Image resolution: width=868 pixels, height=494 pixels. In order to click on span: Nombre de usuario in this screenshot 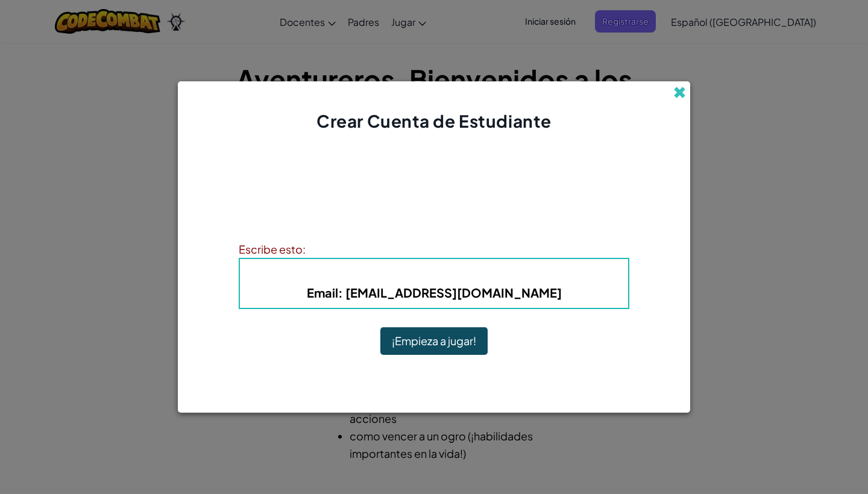, I will do `click(382, 273)`.